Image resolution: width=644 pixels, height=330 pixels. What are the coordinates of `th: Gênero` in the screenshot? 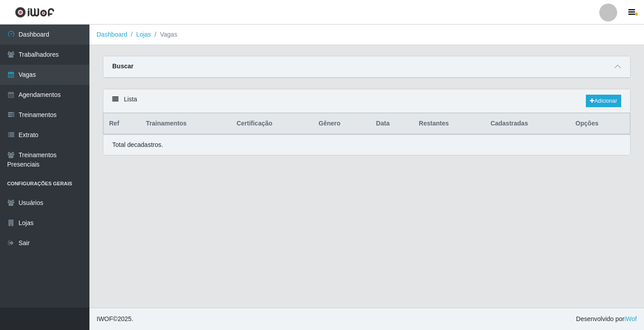 It's located at (342, 124).